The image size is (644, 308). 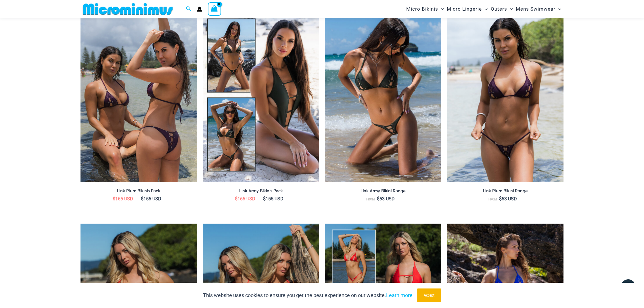 I want to click on h2: Link Army Bikinis Pack, so click(x=261, y=191).